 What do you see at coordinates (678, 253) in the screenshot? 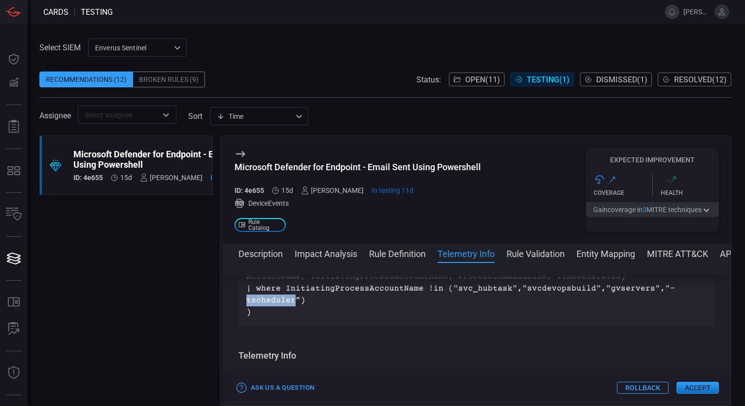
I see `button: MITRE ATT&CK` at bounding box center [678, 253].